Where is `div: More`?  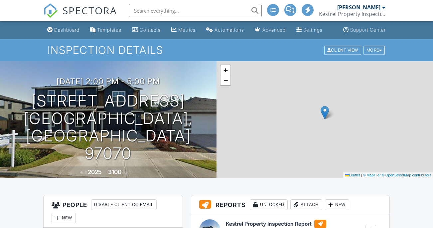 div: More is located at coordinates (374, 50).